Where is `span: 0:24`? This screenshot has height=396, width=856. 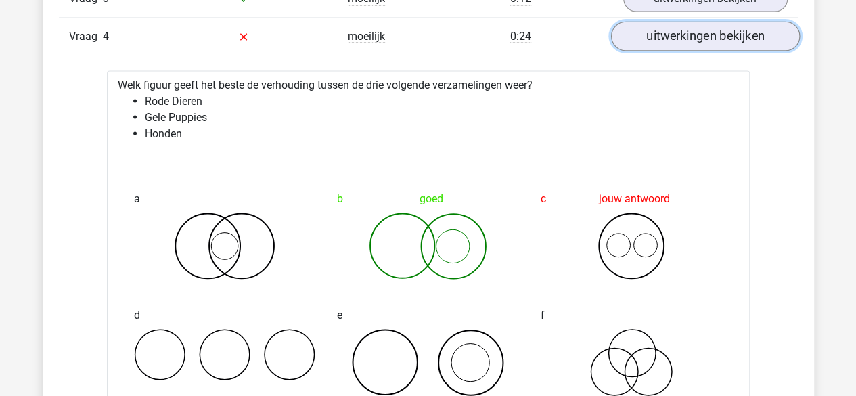 span: 0:24 is located at coordinates (520, 36).